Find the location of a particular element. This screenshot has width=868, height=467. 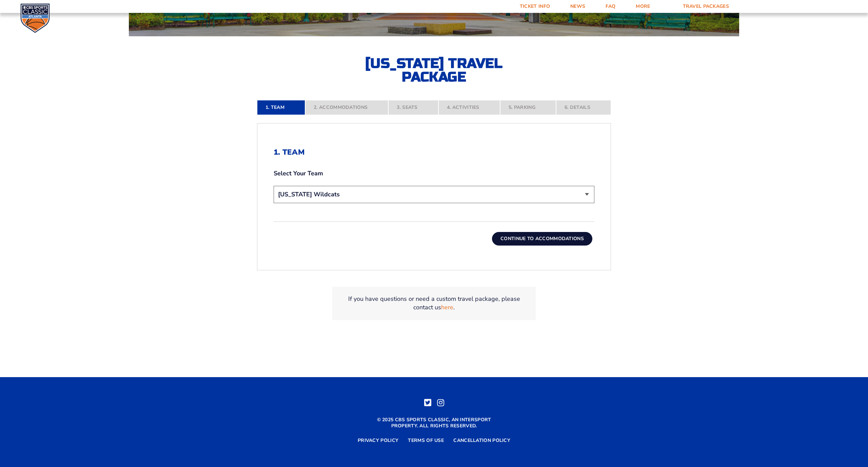

p: If you have questions or need a custom travel package, please contact us . is located at coordinates (434, 303).